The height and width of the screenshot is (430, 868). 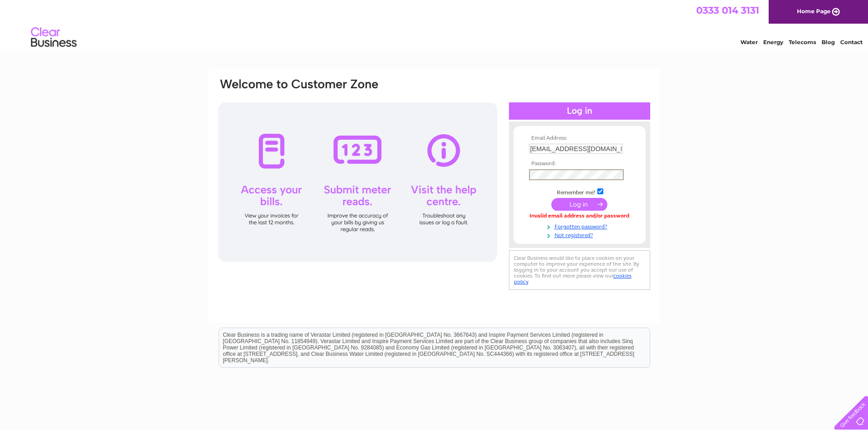 I want to click on a: Contact, so click(x=851, y=42).